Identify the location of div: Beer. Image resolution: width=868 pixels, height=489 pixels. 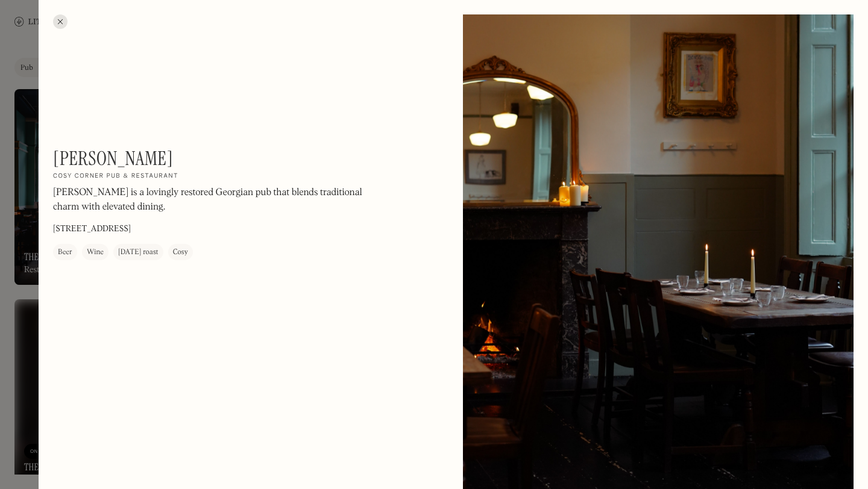
(65, 252).